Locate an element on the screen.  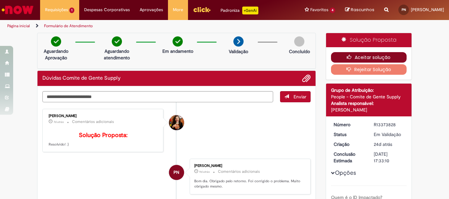
div: 08/08/2025 04:58:05 is located at coordinates (389, 145).